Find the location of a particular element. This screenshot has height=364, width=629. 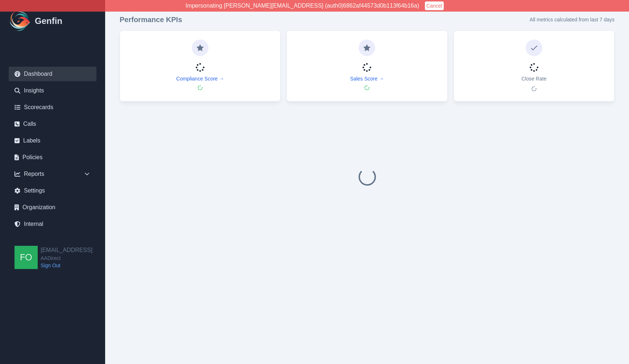

h1: Genfin is located at coordinates (48, 21).